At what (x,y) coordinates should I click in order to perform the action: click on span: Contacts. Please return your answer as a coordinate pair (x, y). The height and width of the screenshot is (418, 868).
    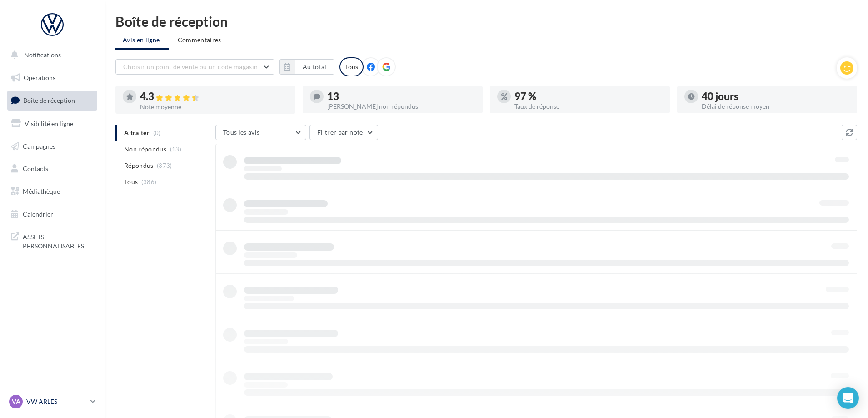
    Looking at the image, I should click on (35, 169).